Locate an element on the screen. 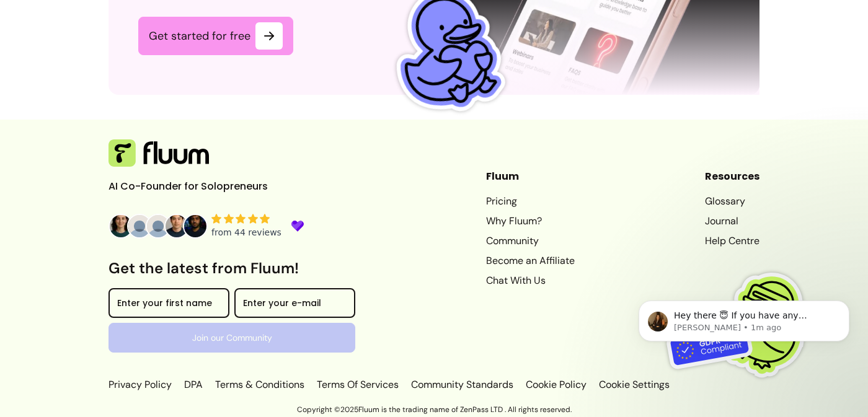 This screenshot has width=868, height=417. p: Message from Roberta, sent 1m ago is located at coordinates (134, 53).